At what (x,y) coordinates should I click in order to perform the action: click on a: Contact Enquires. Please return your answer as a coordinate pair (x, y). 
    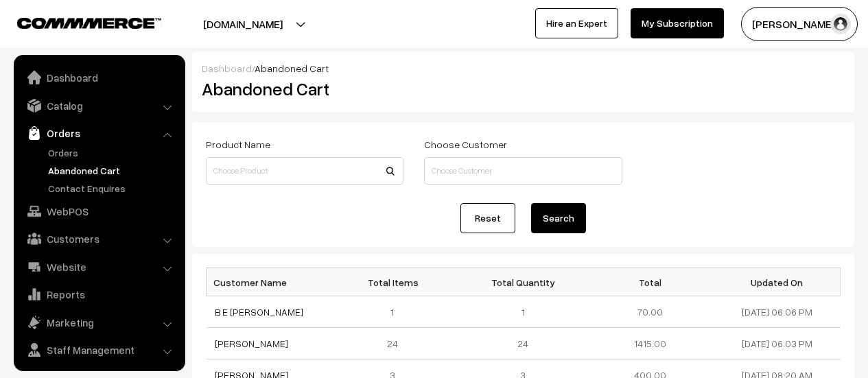
    Looking at the image, I should click on (112, 188).